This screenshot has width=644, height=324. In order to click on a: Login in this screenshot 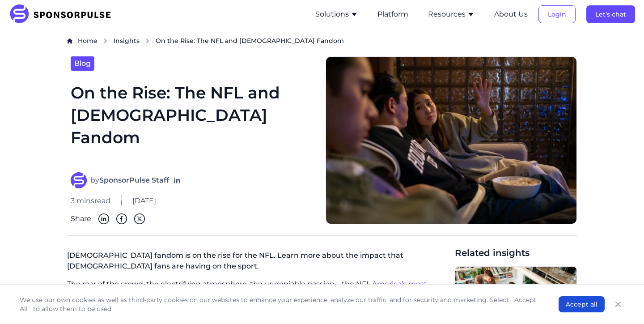, I will do `click(557, 14)`.